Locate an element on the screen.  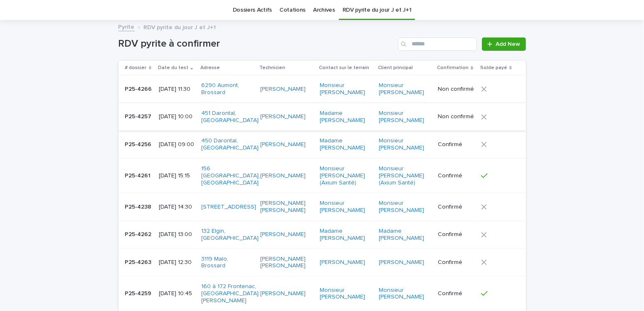
h1: RDV pyrite à confirmer is located at coordinates (257, 44).